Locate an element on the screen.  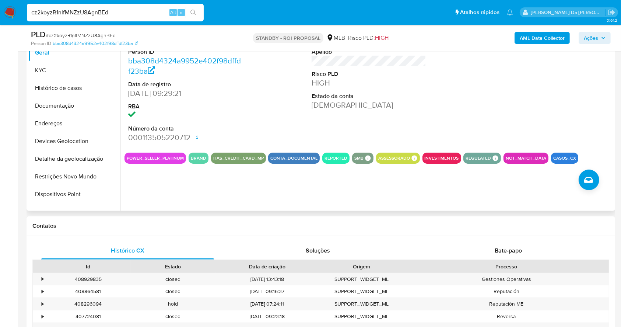
dt: RBA is located at coordinates (186, 106).